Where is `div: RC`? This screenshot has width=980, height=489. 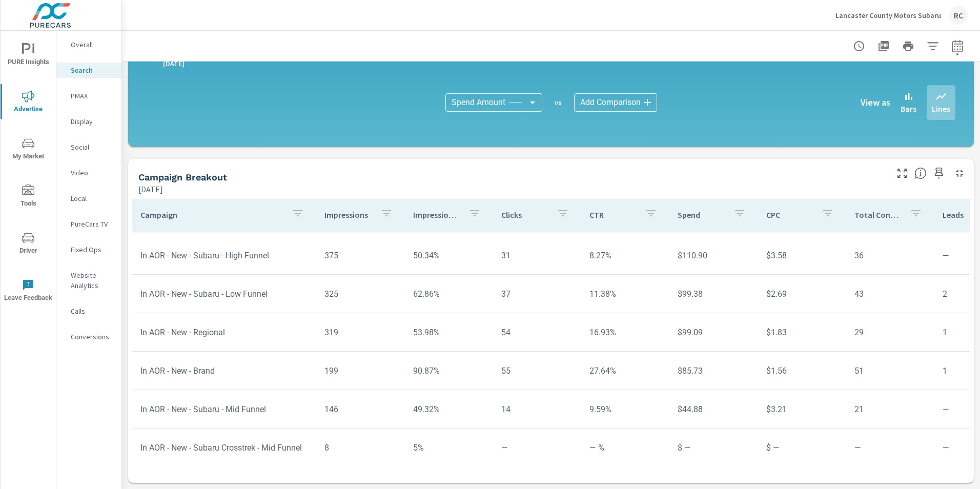
div: RC is located at coordinates (958, 15).